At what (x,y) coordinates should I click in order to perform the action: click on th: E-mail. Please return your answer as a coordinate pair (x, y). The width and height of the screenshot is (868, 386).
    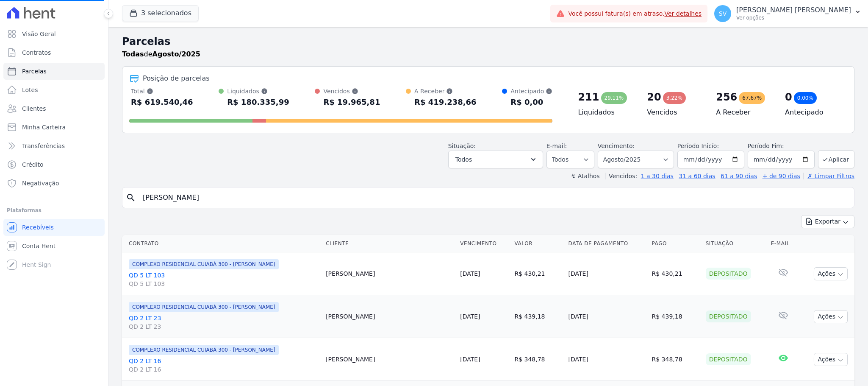
    Looking at the image, I should click on (784, 244).